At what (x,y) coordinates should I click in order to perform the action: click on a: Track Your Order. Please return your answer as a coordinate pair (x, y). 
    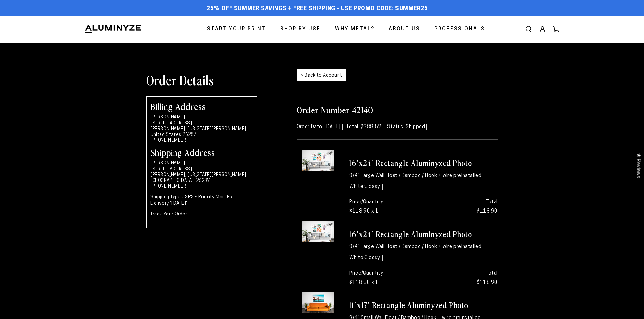
    Looking at the image, I should click on (169, 214).